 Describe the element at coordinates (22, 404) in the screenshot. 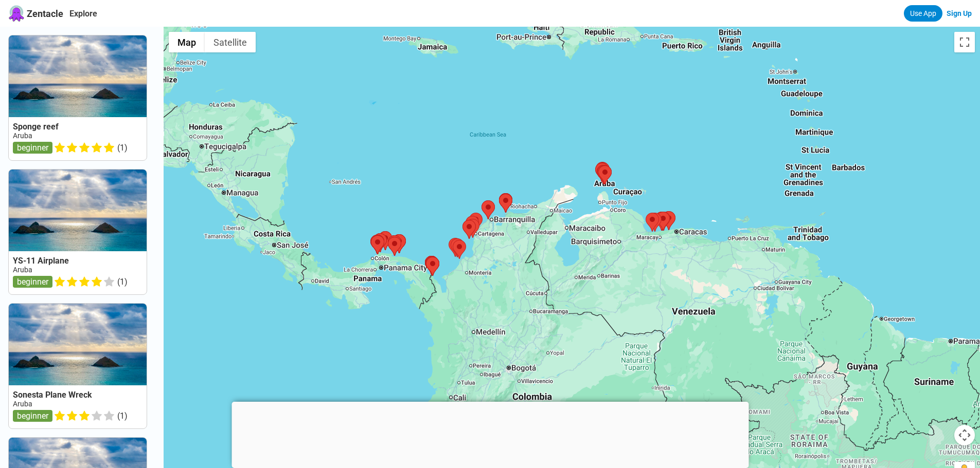

I see `a: Aruba` at that location.